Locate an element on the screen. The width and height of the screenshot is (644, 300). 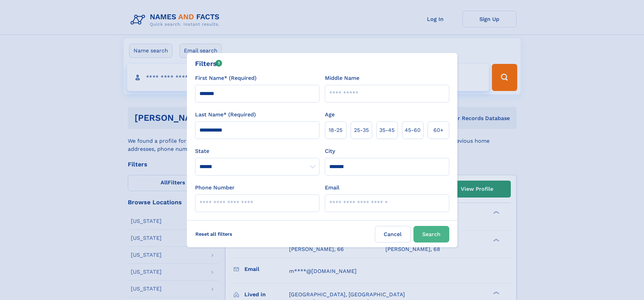
label: Cancel is located at coordinates (393, 234).